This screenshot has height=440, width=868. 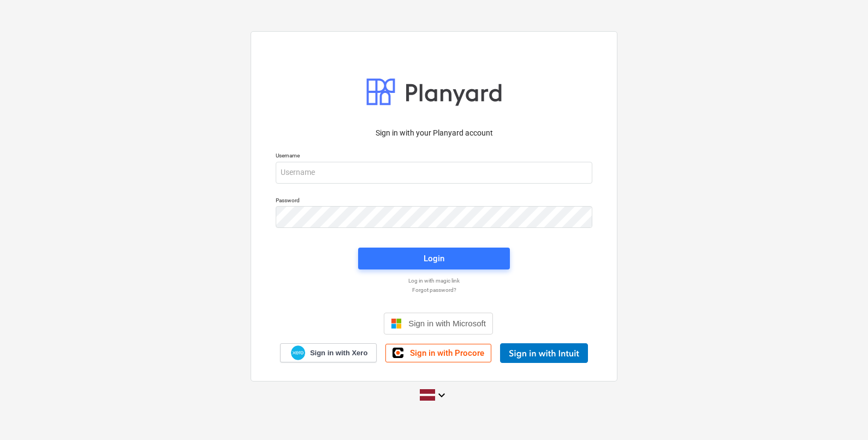 I want to click on button: Login, so click(x=434, y=258).